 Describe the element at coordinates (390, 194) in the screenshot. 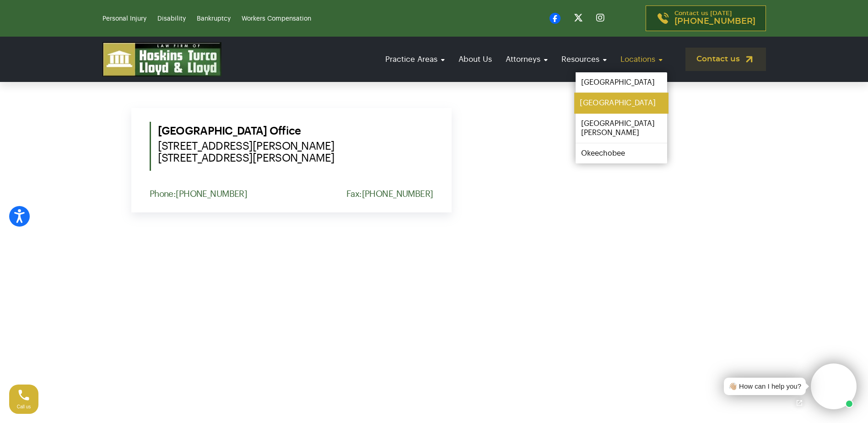

I see `p: Fax:` at that location.